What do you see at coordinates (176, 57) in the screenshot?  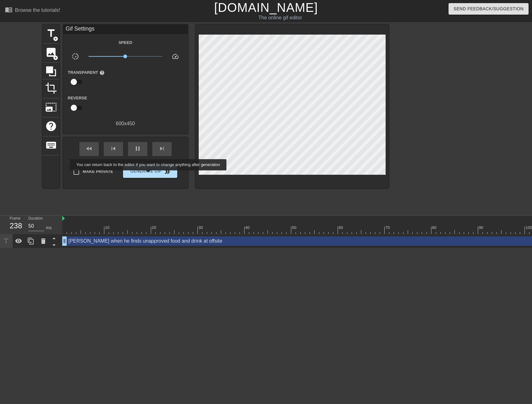 I see `span: speed` at bounding box center [176, 57].